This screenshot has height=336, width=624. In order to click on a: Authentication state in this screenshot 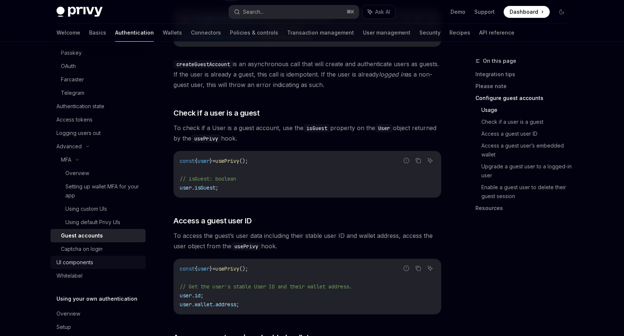, I will do `click(98, 106)`.